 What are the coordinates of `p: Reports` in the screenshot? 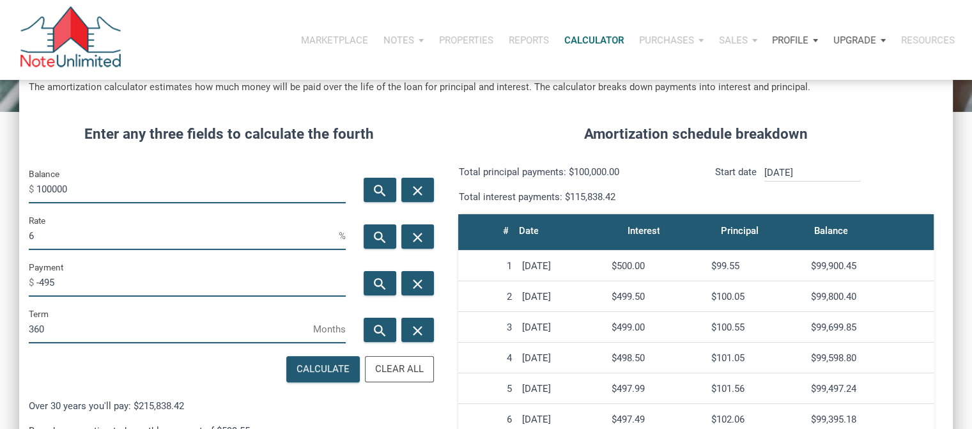 It's located at (528, 40).